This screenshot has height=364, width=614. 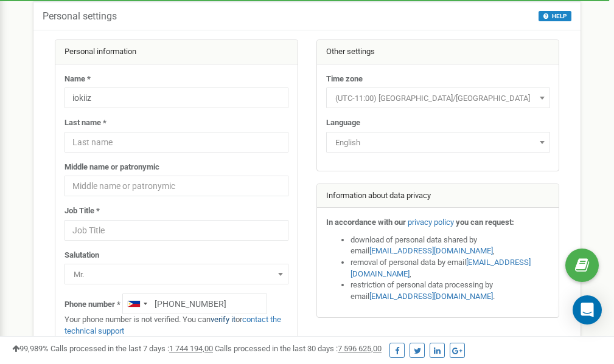 I want to click on div: Personal information, so click(x=177, y=52).